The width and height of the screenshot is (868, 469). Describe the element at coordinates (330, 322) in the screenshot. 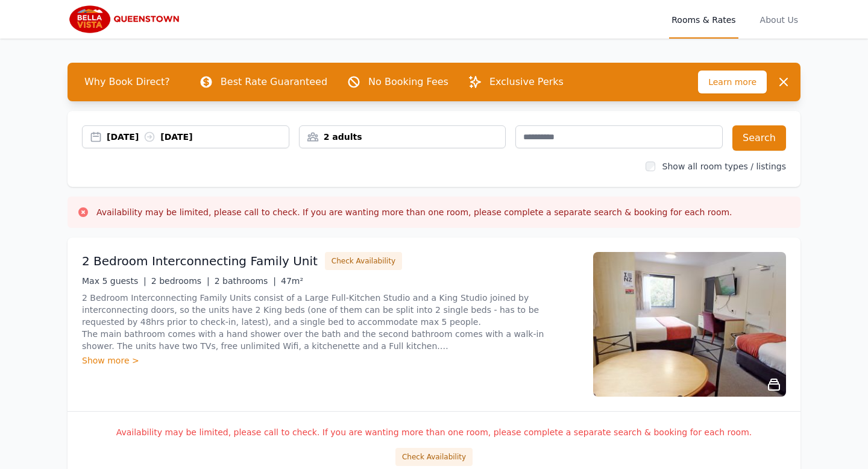

I see `p: 2 Bedroom Interconnecting Family Units consist of a Large Full-Kitchen Studio and a King Studio j...` at that location.